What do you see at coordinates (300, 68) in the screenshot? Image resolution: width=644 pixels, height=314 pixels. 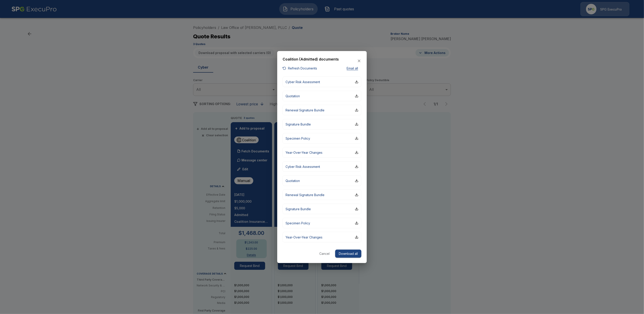 I see `button: Refresh Documents` at bounding box center [300, 68].